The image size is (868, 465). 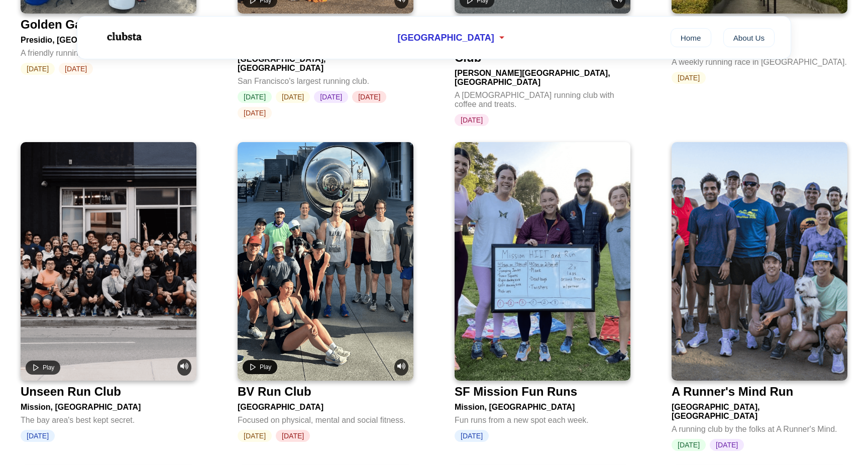 What do you see at coordinates (760, 261) in the screenshot?
I see `img: A Runner's Mind Run` at bounding box center [760, 261].